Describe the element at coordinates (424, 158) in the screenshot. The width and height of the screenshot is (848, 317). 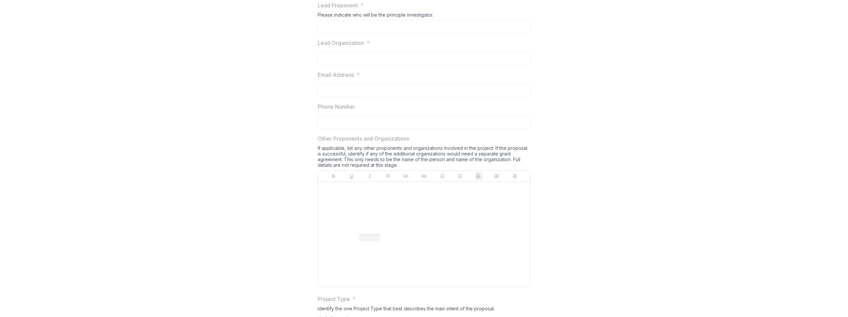
I see `div: If applicable, list any other proponents and organizations involved in the project. If the propos...` at that location.